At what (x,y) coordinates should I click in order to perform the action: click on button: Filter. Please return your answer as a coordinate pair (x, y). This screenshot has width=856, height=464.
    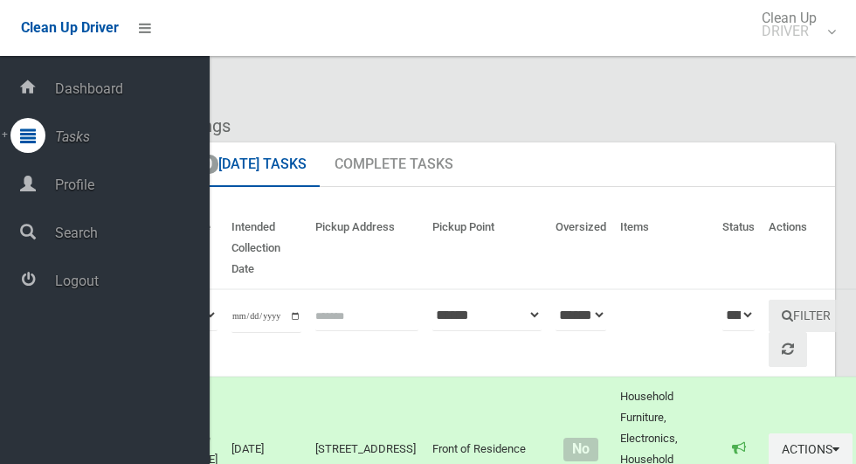
    Looking at the image, I should click on (806, 315).